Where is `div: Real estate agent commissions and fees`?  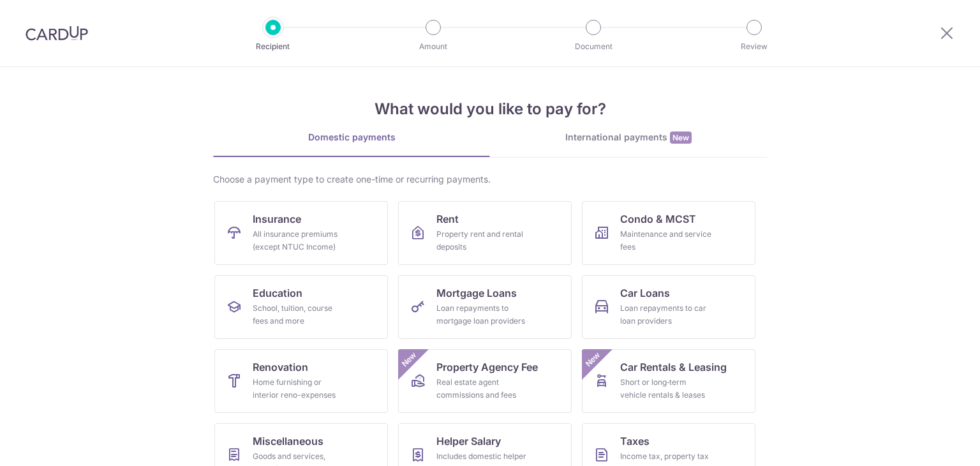 div: Real estate agent commissions and fees is located at coordinates (483, 388).